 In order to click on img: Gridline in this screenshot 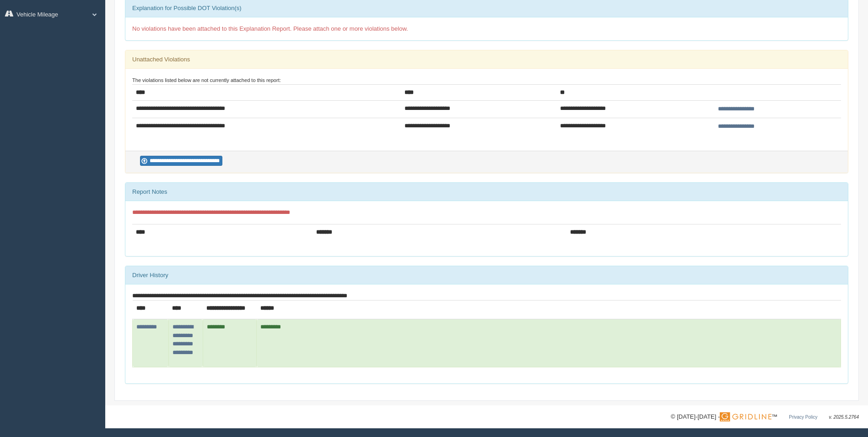, I will do `click(745, 417)`.